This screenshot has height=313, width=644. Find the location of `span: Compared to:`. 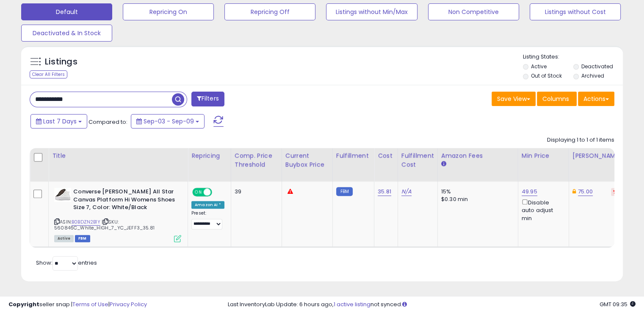

span: Compared to: is located at coordinates (108, 121).